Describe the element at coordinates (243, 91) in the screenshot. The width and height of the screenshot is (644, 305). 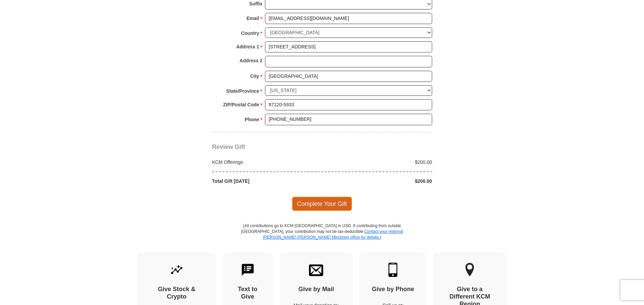
I see `strong: State/Province` at that location.